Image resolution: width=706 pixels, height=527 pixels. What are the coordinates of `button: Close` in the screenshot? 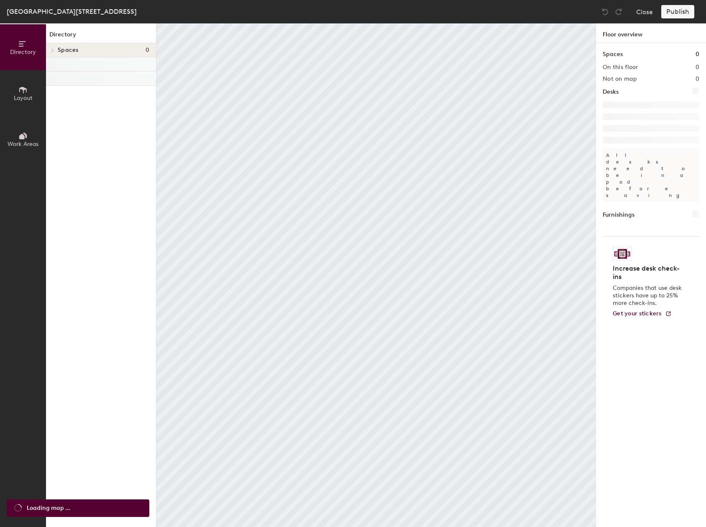 It's located at (645, 12).